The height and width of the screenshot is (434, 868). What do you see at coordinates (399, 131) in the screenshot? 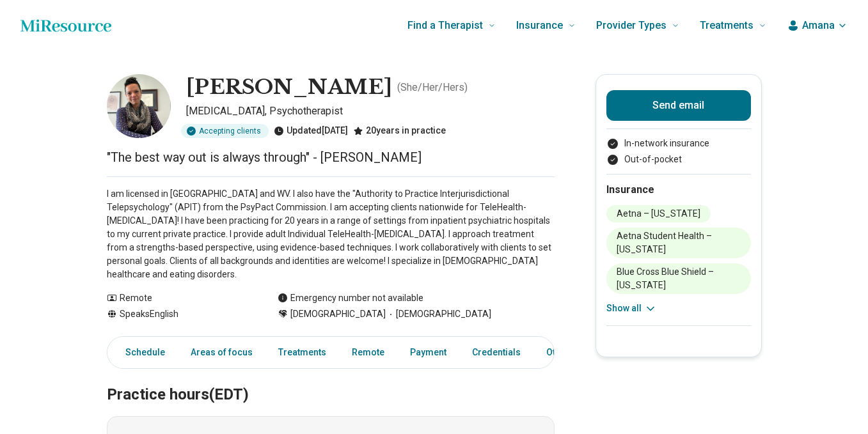
I see `div: 20 years in practice` at bounding box center [399, 131].